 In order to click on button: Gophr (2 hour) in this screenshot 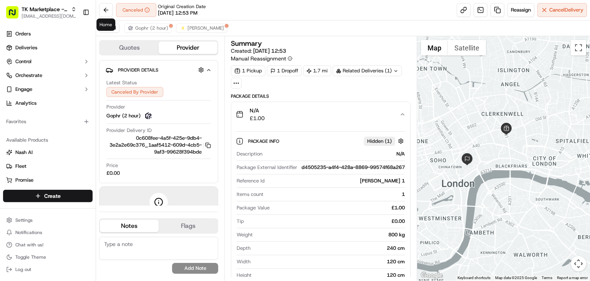, I will do `click(148, 28)`.